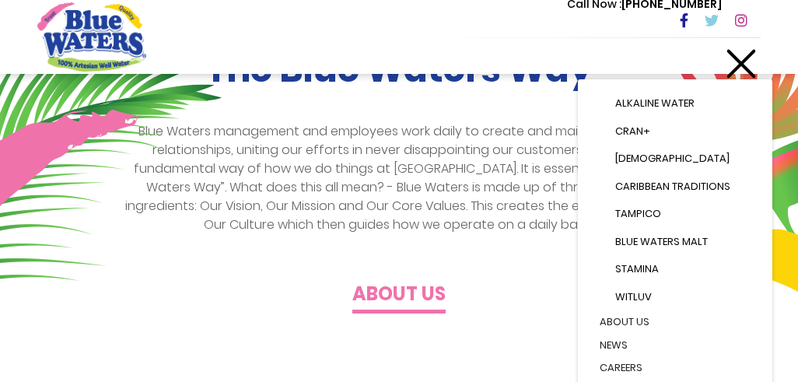 The width and height of the screenshot is (798, 382). What do you see at coordinates (399, 178) in the screenshot?
I see `p: Blue Waters management and employees work daily to create and maintain healthy relationships, uni...` at bounding box center [399, 178].